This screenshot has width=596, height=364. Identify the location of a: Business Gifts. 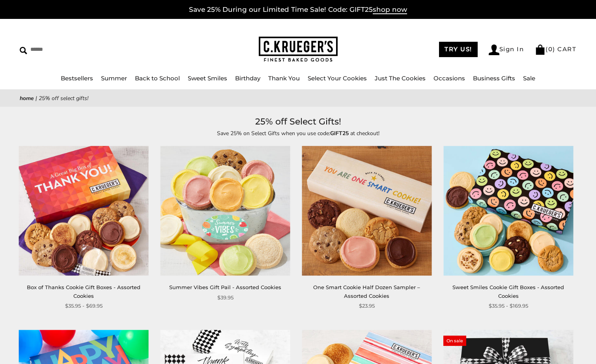
(494, 78).